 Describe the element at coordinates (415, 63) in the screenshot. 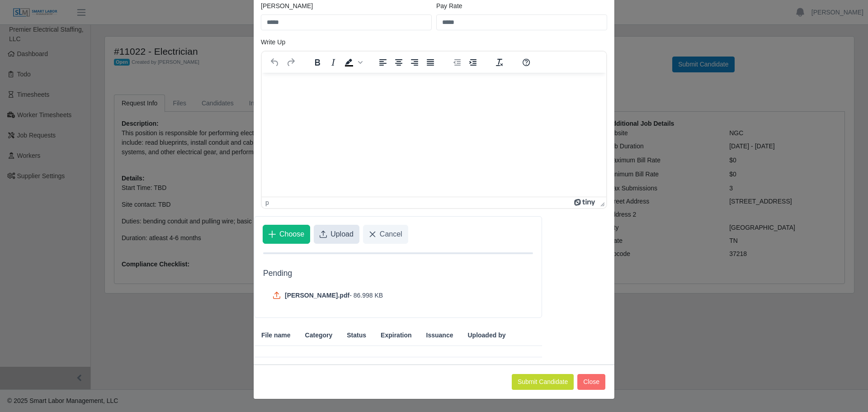

I see `button: Align right` at that location.